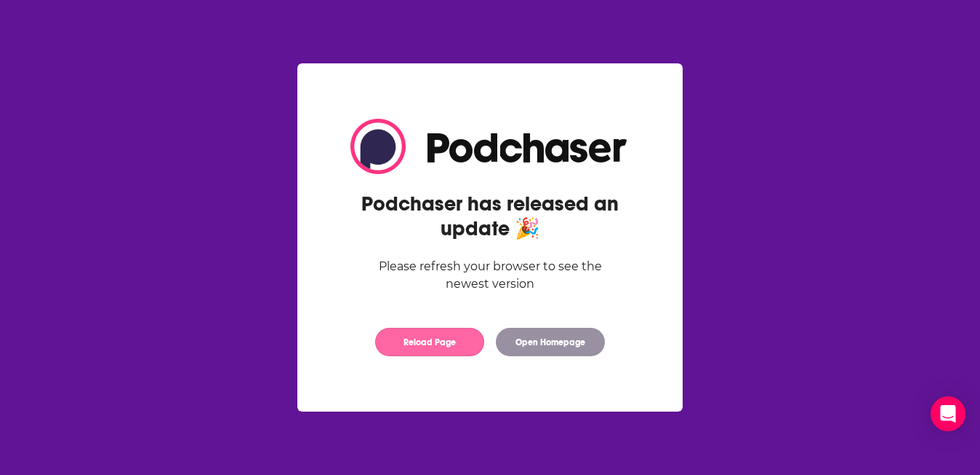 This screenshot has height=475, width=980. Describe the element at coordinates (490, 147) in the screenshot. I see `img: Logo` at that location.